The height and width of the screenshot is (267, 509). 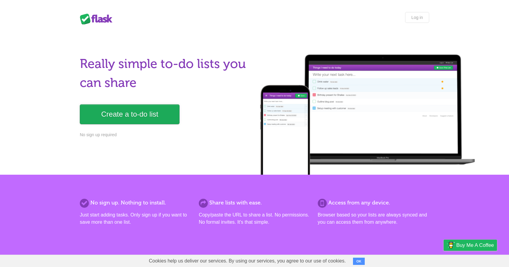 I want to click on h2: Share lists with ease., so click(x=254, y=203).